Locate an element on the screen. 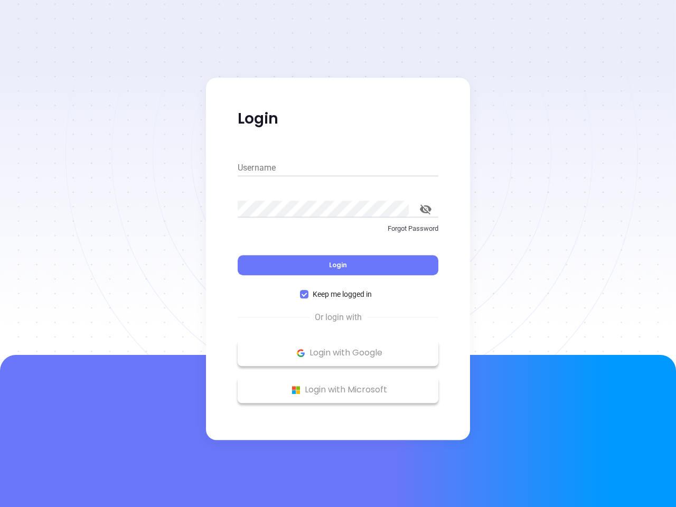 The image size is (676, 507). span: Login is located at coordinates (338, 265).